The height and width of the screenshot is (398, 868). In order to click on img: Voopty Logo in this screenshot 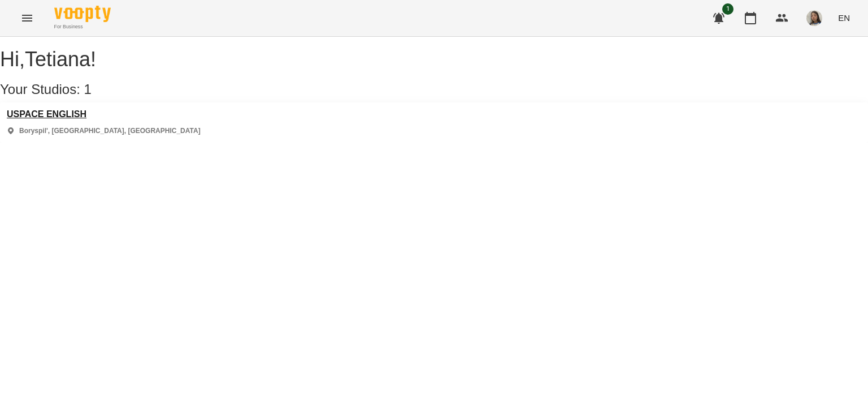, I will do `click(82, 14)`.